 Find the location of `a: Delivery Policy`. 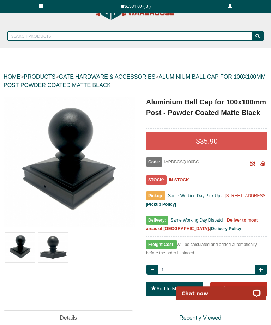

a: Delivery Policy is located at coordinates (226, 229).